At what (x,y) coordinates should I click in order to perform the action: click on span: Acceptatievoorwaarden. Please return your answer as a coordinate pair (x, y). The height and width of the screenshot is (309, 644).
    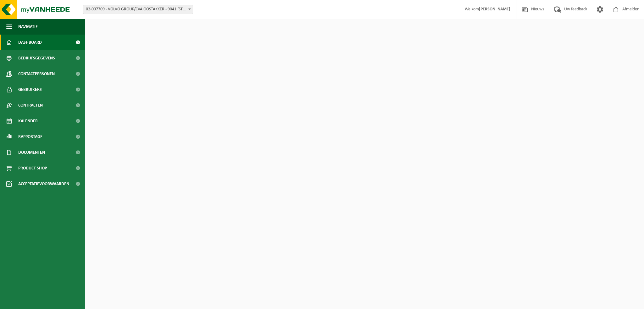
    Looking at the image, I should click on (44, 184).